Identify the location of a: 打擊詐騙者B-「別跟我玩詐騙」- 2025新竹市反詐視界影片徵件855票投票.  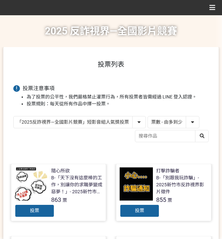
(163, 193).